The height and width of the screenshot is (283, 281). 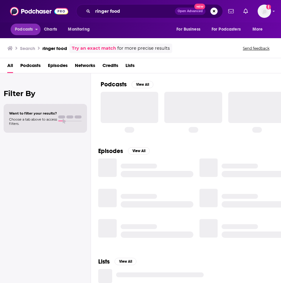 I want to click on svg: Add a profile image, so click(x=268, y=7).